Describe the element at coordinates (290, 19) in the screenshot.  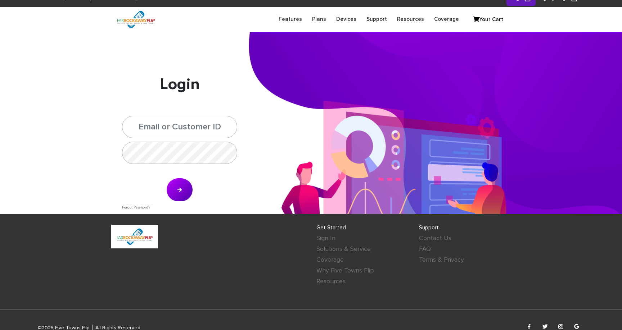
I see `a: Features` at that location.